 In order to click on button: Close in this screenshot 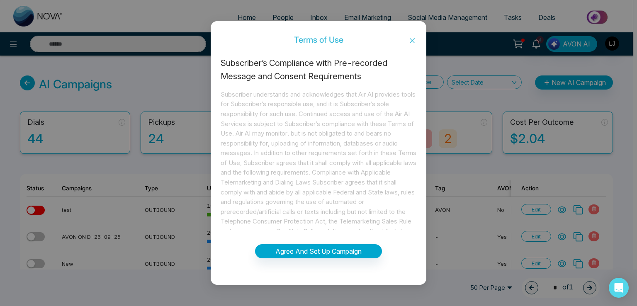, I will do `click(412, 41)`.